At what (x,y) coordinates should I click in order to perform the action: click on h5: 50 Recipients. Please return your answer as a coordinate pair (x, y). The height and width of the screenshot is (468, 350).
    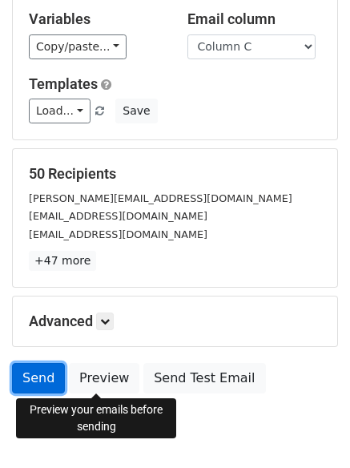
    Looking at the image, I should click on (175, 174).